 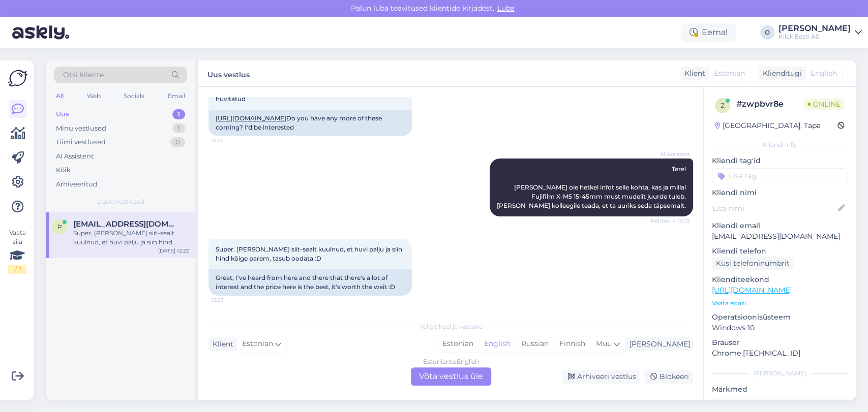 What do you see at coordinates (780, 175) in the screenshot?
I see `input: Lisa tag` at bounding box center [780, 175].